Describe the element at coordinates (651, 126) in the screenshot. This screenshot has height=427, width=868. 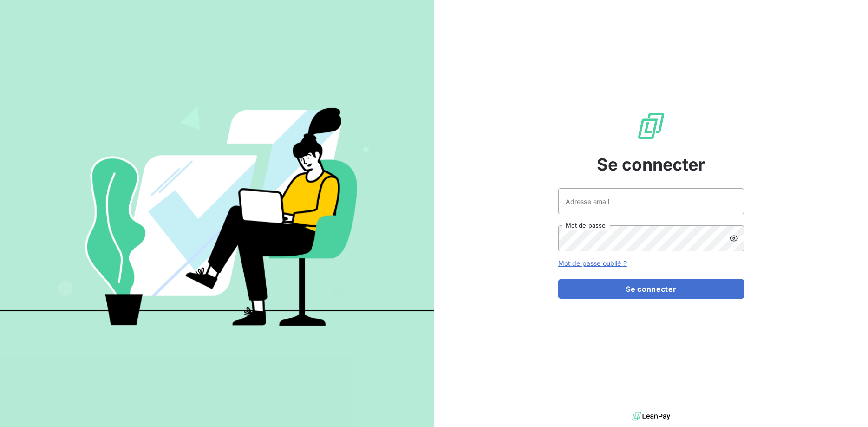
I see `img: Logo LeanPay` at that location.